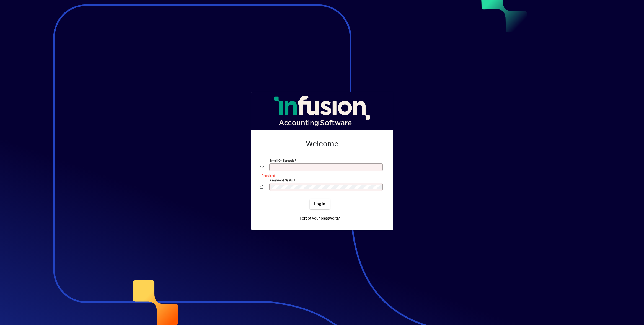 The height and width of the screenshot is (325, 644). What do you see at coordinates (320, 204) in the screenshot?
I see `span: Login` at bounding box center [320, 204].